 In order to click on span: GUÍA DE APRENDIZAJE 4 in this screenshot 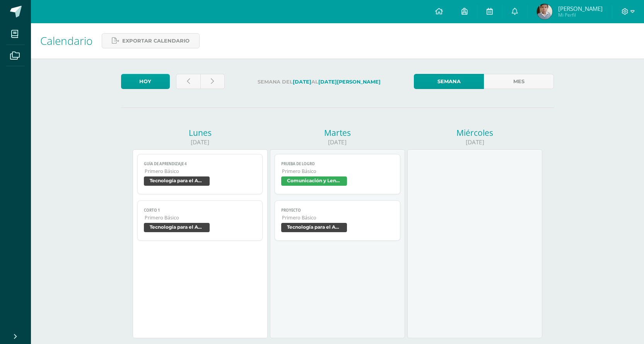, I will do `click(200, 164)`.